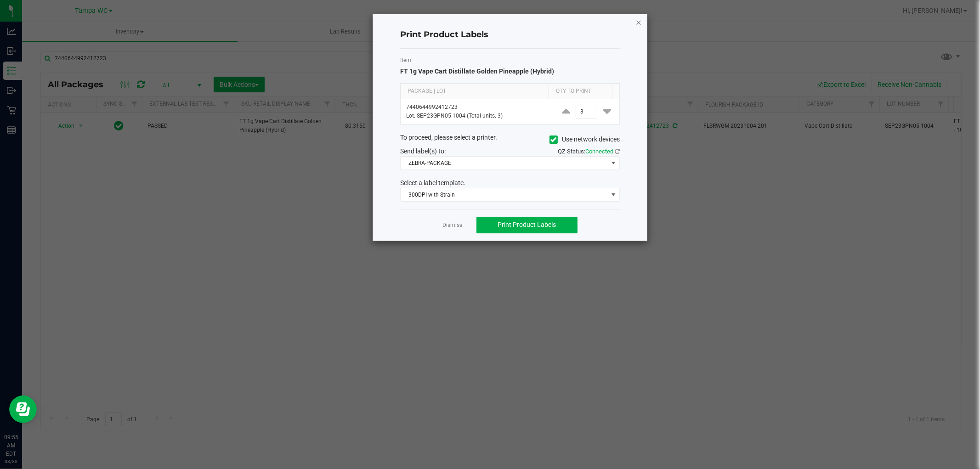  I want to click on span: ZEBRA-PACKAGE, so click(504, 163).